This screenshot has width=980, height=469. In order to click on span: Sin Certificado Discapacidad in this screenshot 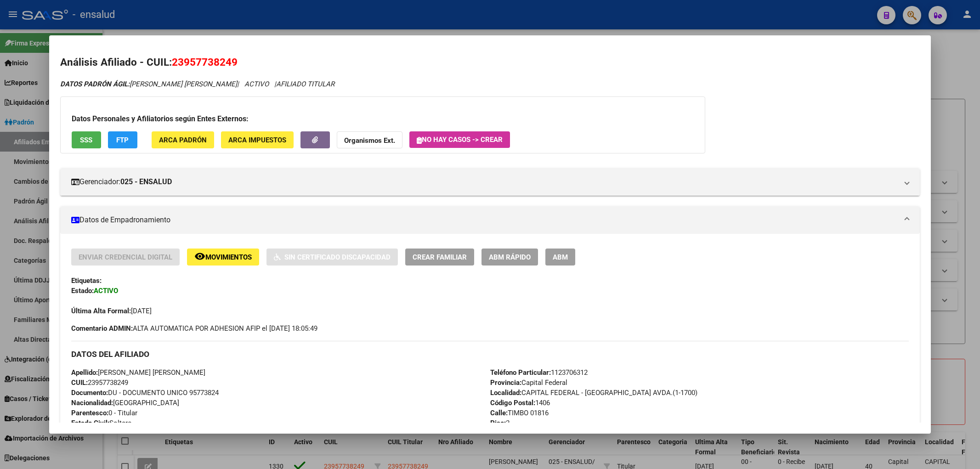, I will do `click(337, 258)`.